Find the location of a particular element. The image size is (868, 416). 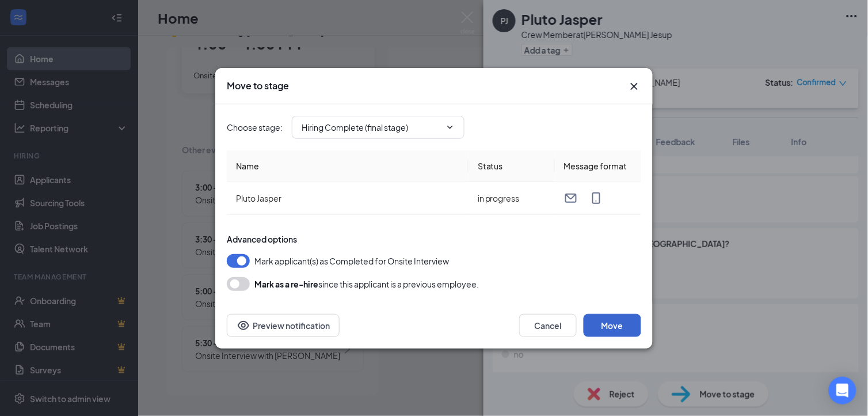

button: Close is located at coordinates (634, 87).